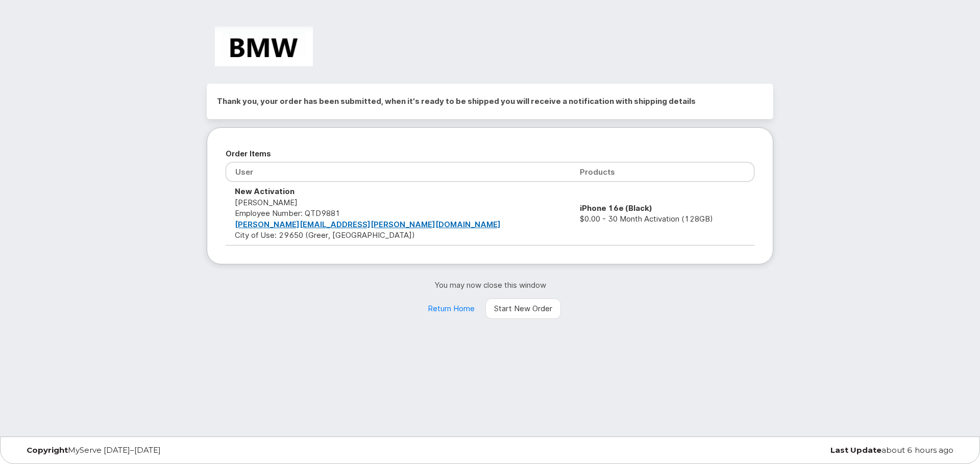 The height and width of the screenshot is (464, 980). What do you see at coordinates (47, 450) in the screenshot?
I see `strong: Copyright` at bounding box center [47, 450].